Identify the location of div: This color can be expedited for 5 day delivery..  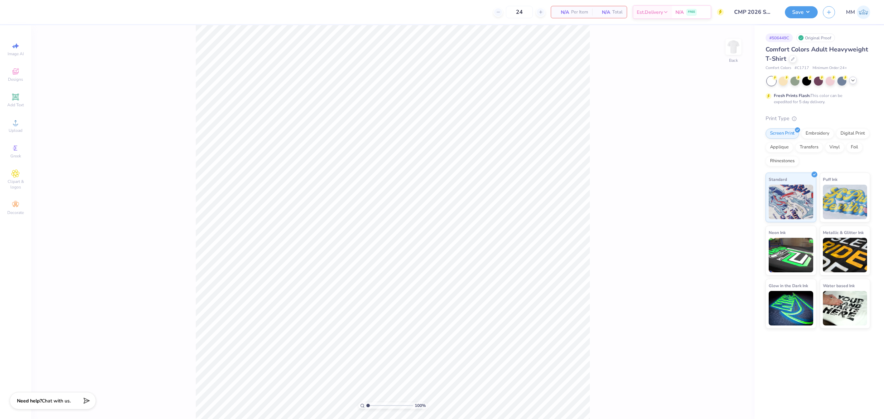
(816, 99).